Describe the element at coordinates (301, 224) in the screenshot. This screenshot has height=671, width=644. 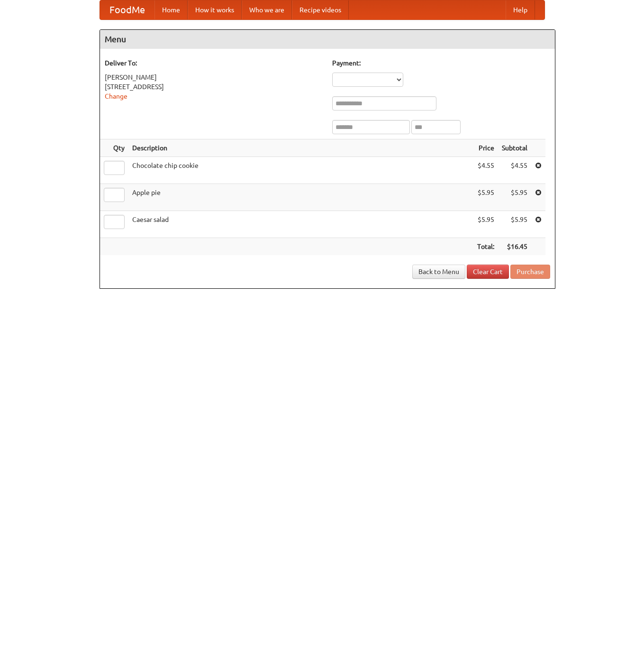
I see `td: Caesar salad` at that location.